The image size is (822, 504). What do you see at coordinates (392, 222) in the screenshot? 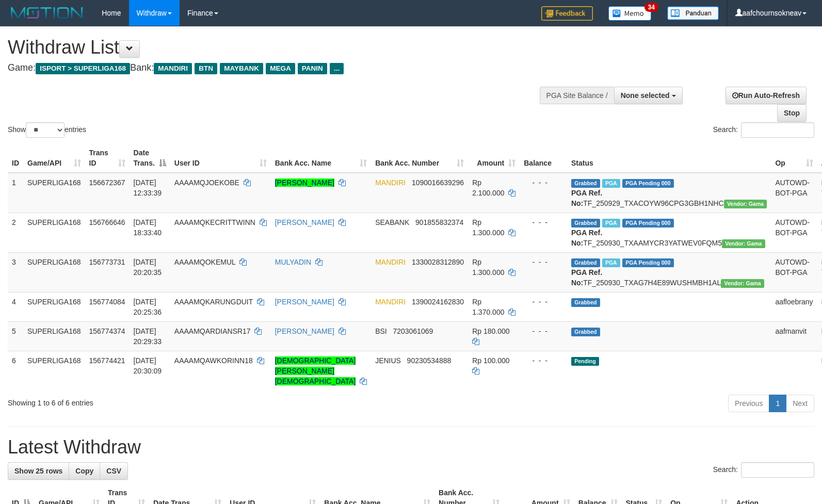
I see `span: SEABANK` at bounding box center [392, 222].